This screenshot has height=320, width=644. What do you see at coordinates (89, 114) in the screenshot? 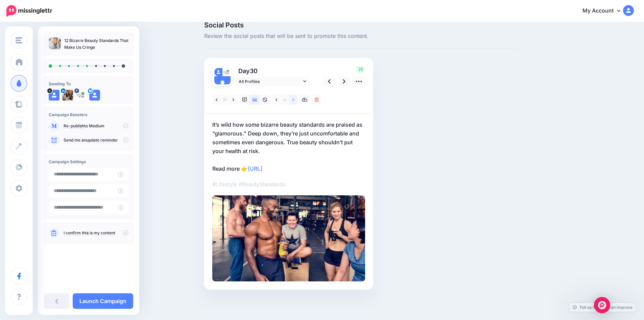
I see `h4: Campaign Boosters` at bounding box center [89, 114].